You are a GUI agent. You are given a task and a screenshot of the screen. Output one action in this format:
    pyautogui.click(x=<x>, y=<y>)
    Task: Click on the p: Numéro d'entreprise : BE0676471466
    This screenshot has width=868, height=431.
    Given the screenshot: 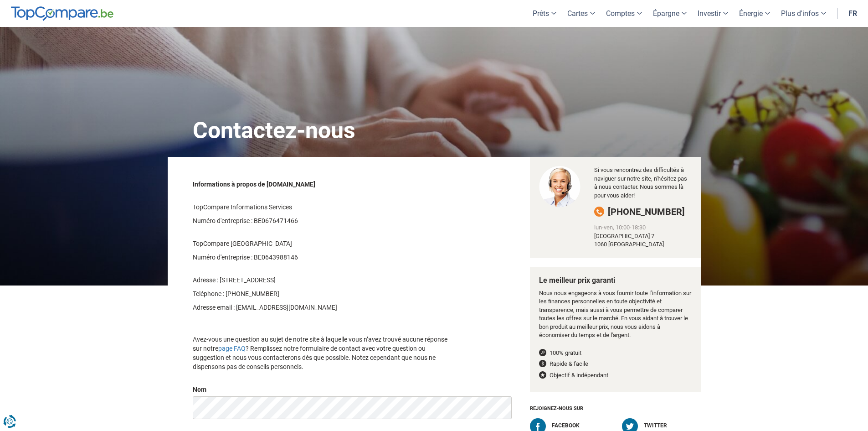 What is the action you would take?
    pyautogui.click(x=325, y=220)
    